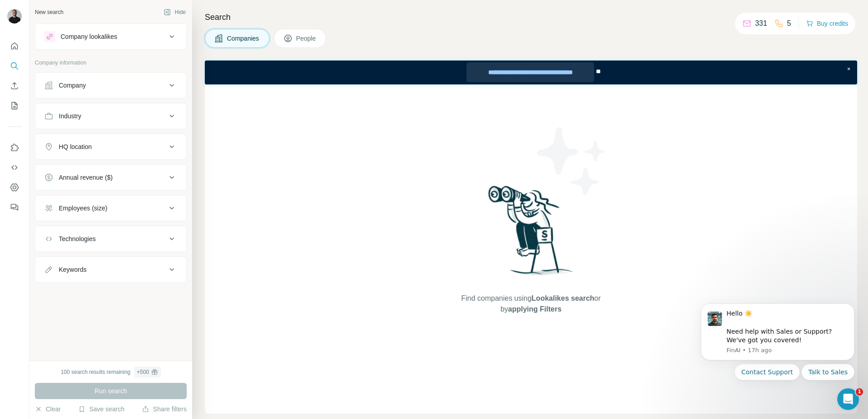 The width and height of the screenshot is (868, 419). Describe the element at coordinates (143, 372) in the screenshot. I see `div: + 500` at that location.